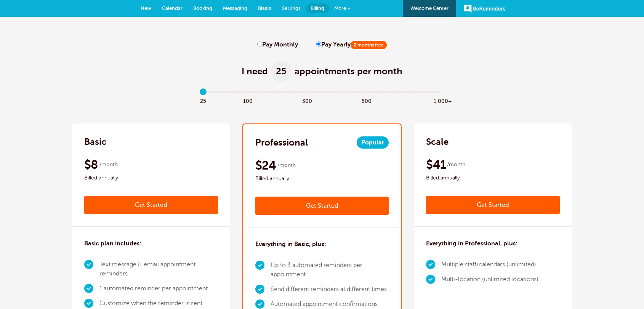  I want to click on h3: Everything in Basic, plus:, so click(291, 244).